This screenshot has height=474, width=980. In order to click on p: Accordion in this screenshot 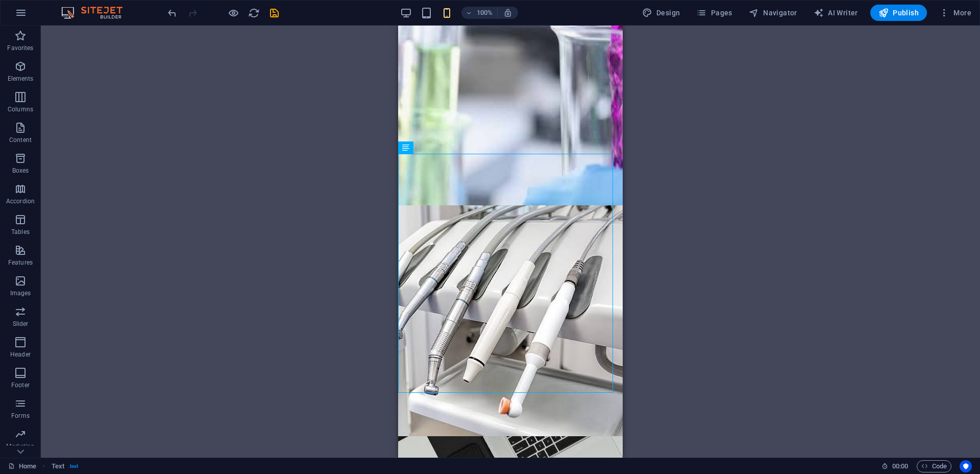, I will do `click(21, 201)`.